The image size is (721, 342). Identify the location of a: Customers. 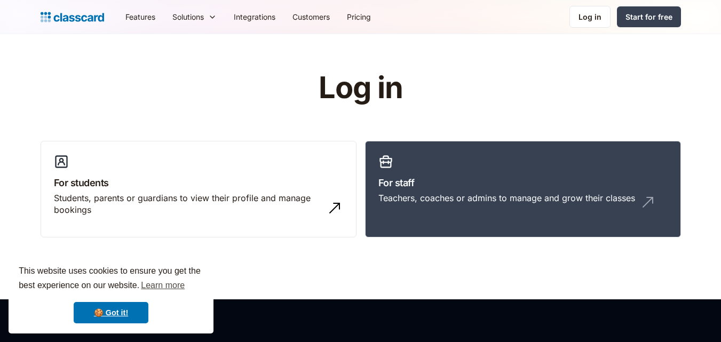
(311, 17).